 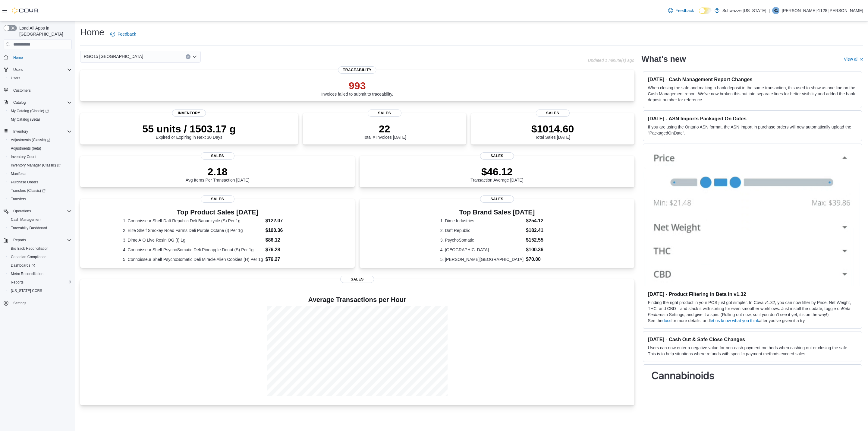 I want to click on a: View allExternal link, so click(x=854, y=59).